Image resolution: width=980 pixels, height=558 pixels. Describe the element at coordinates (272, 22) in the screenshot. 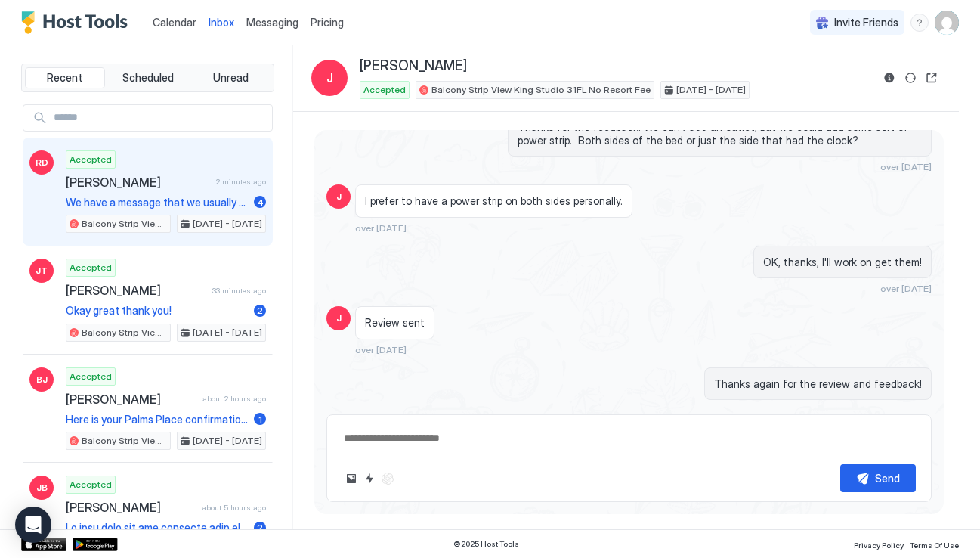

I see `a: Messaging` at that location.